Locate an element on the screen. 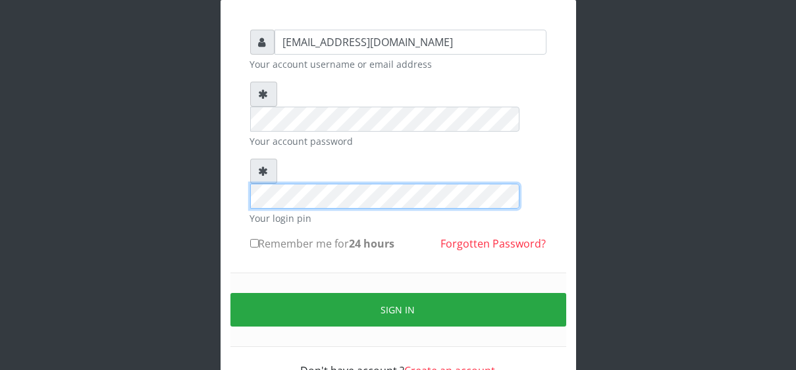 The height and width of the screenshot is (370, 796). button: Sign in is located at coordinates (398, 309).